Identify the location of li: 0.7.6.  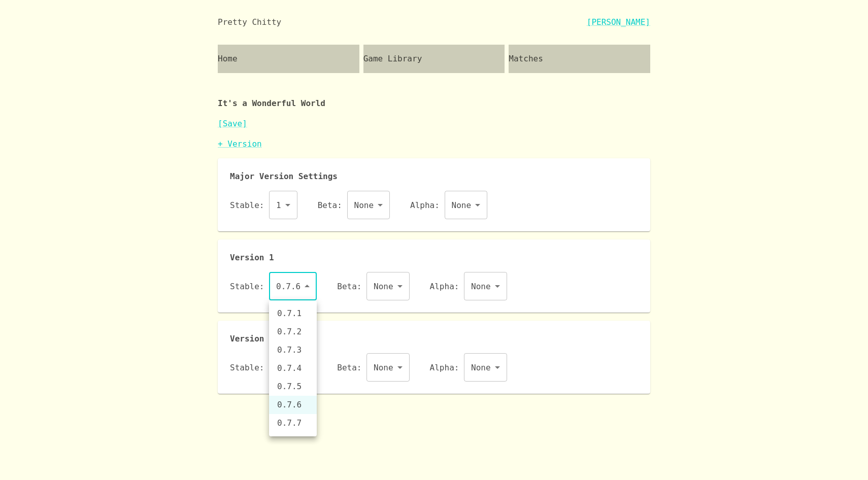
(293, 405).